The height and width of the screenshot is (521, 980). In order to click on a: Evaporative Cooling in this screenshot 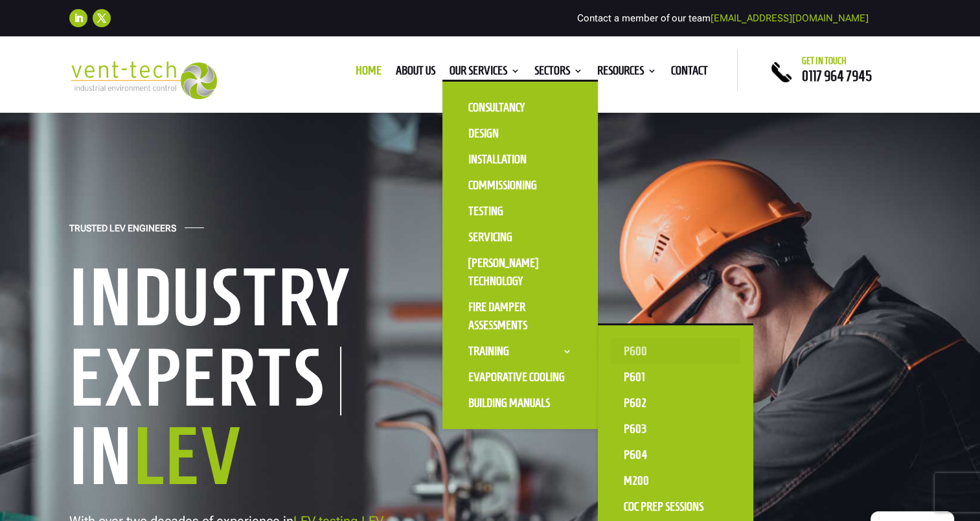, I will do `click(521, 377)`.